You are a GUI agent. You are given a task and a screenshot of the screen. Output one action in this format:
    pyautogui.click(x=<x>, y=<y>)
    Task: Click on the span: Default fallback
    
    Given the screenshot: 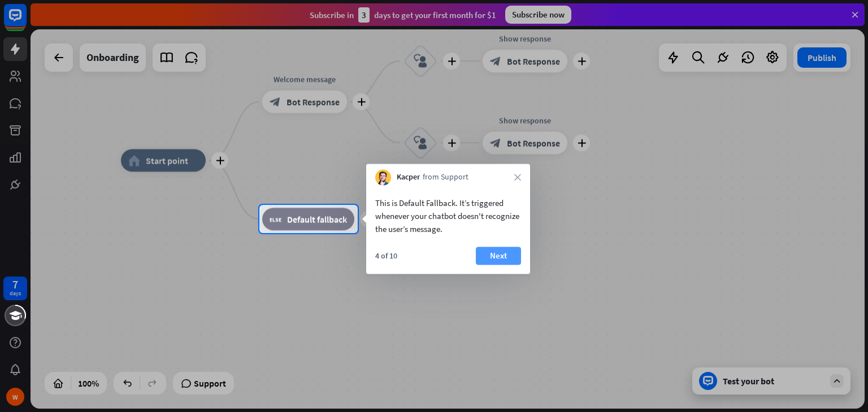 What is the action you would take?
    pyautogui.click(x=317, y=219)
    